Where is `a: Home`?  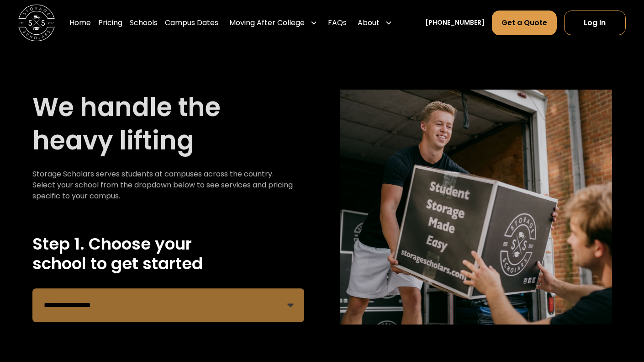
a: Home is located at coordinates (80, 23).